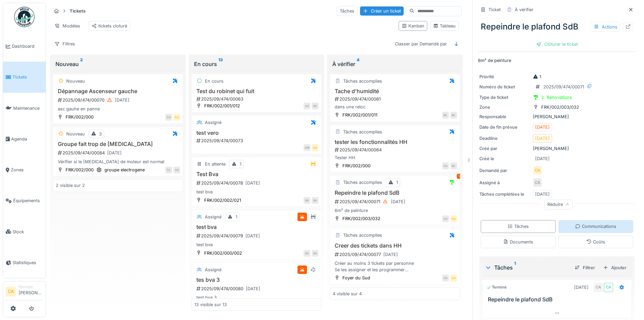 The height and width of the screenshot is (320, 644). I want to click on div: AZ, so click(307, 106).